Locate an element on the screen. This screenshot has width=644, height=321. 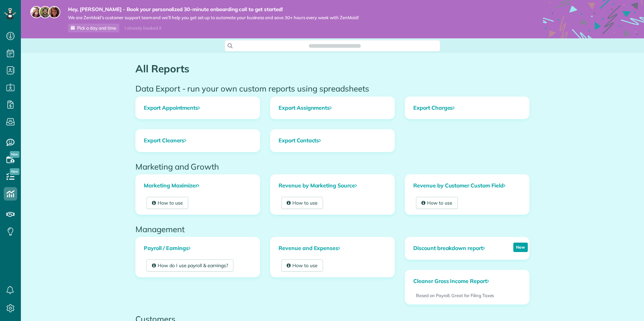
a: Export Assignments is located at coordinates (332, 108).